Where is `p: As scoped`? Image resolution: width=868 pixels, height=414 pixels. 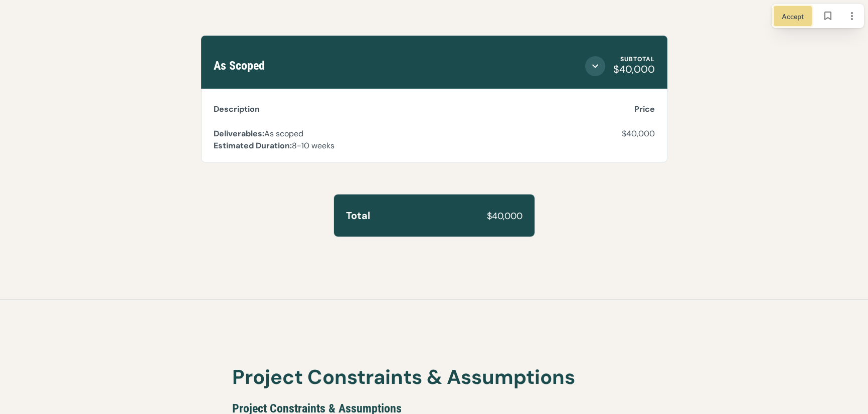
p: As scoped is located at coordinates (274, 134).